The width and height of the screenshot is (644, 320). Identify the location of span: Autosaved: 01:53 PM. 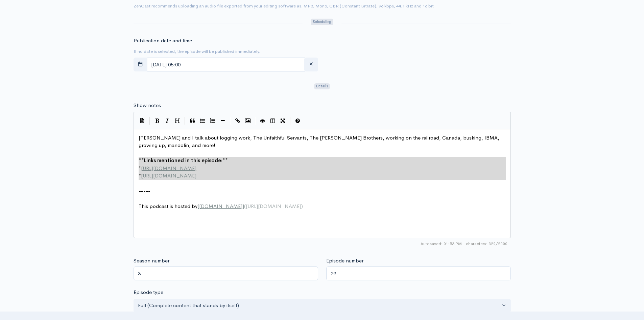
(441, 244).